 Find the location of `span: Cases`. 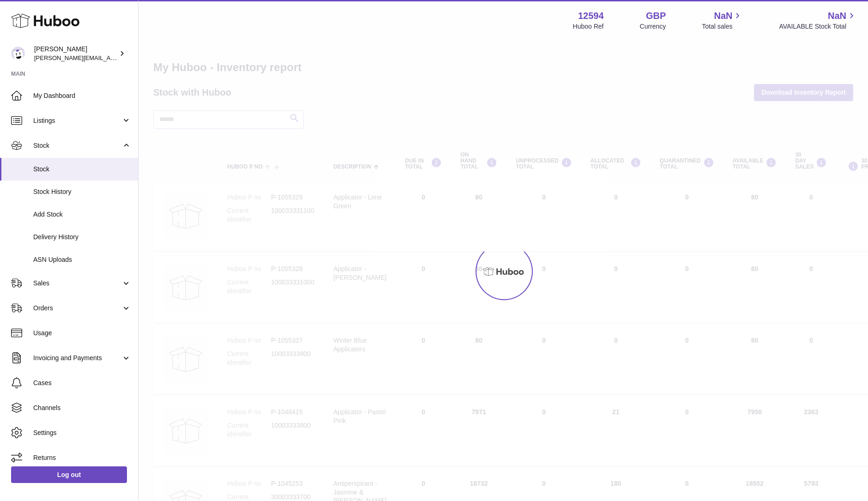

span: Cases is located at coordinates (82, 383).